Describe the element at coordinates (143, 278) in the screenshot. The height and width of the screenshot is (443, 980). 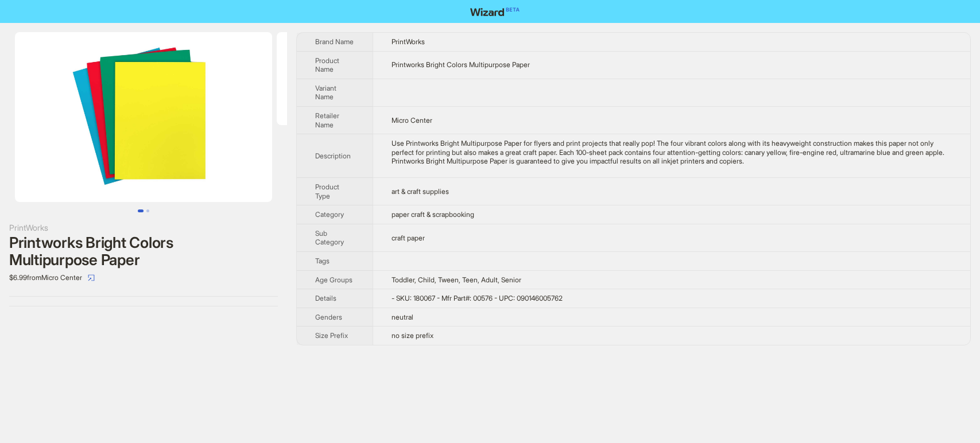
I see `div: $6.99 from Micro Center` at that location.